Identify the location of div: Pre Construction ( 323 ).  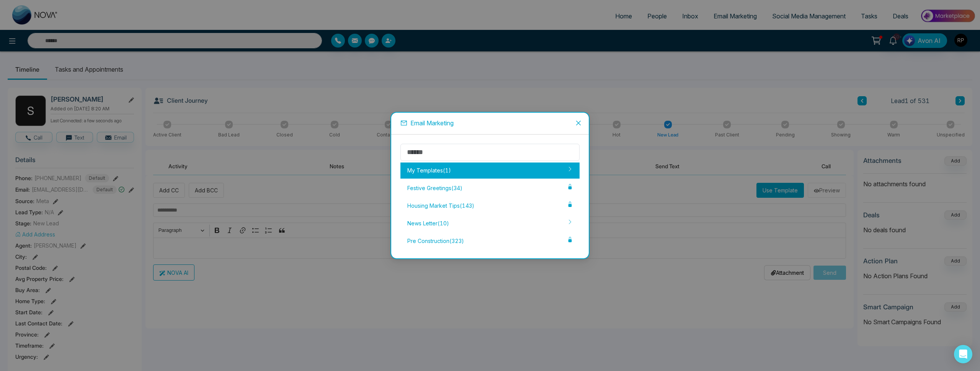
(490, 241).